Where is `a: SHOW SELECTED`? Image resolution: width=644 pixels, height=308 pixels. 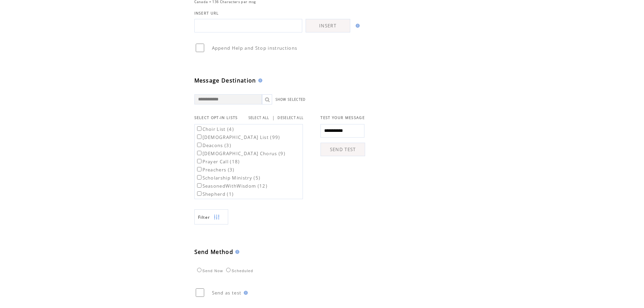
a: SHOW SELECTED is located at coordinates (291, 99).